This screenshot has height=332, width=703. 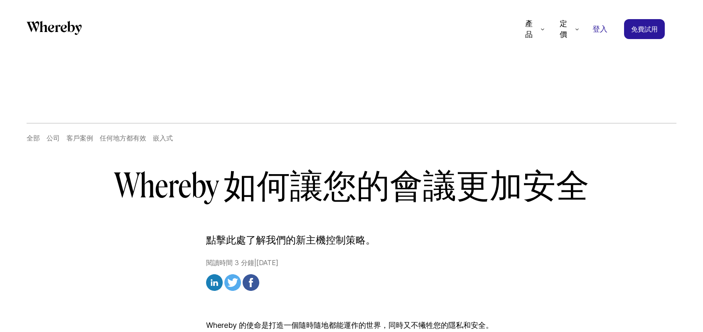 What do you see at coordinates (80, 138) in the screenshot?
I see `font: 客戶案例` at bounding box center [80, 138].